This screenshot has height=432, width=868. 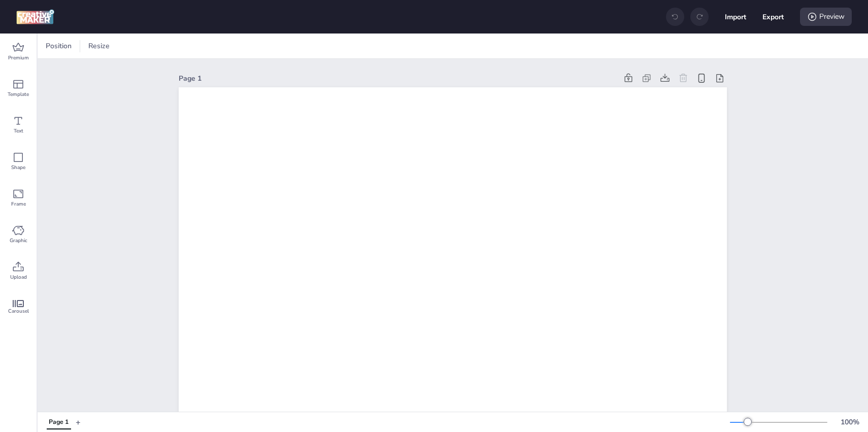 What do you see at coordinates (18, 58) in the screenshot?
I see `span: Premium` at bounding box center [18, 58].